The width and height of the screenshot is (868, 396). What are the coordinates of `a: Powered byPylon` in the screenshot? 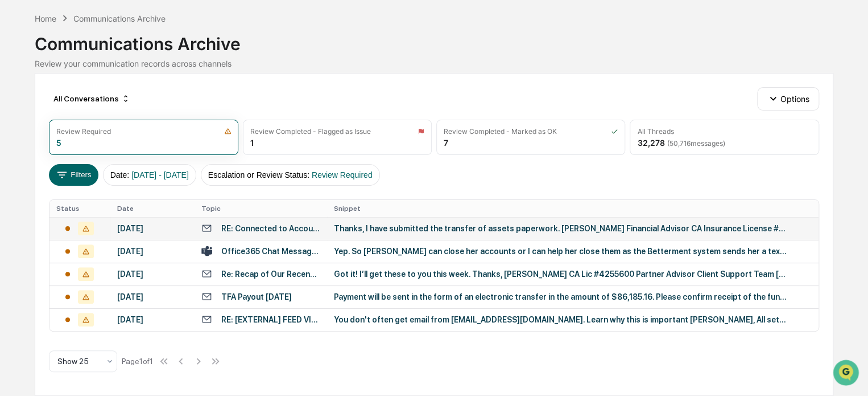 It's located at (108, 197).